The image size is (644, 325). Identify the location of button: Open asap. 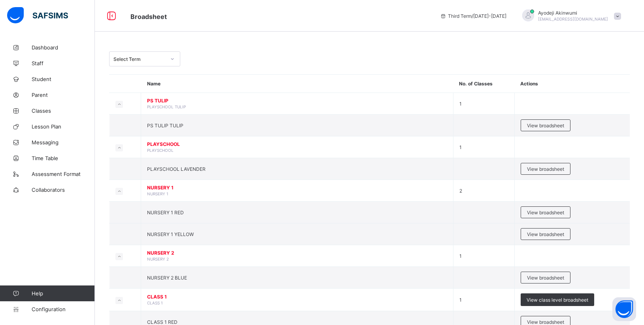
(624, 310).